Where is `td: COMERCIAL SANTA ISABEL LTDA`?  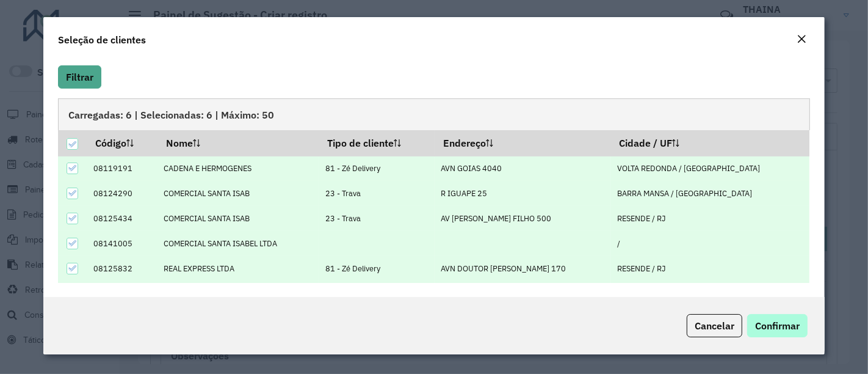
td: COMERCIAL SANTA ISABEL LTDA is located at coordinates (238, 243).